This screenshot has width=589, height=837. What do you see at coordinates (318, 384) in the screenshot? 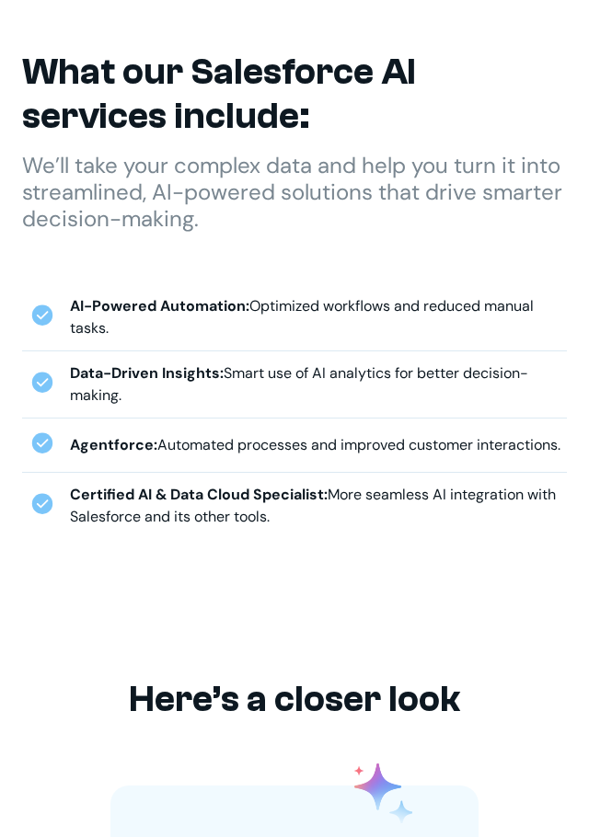
I see `div: Smart use of AI analytics for better decision-making.` at bounding box center [318, 384].